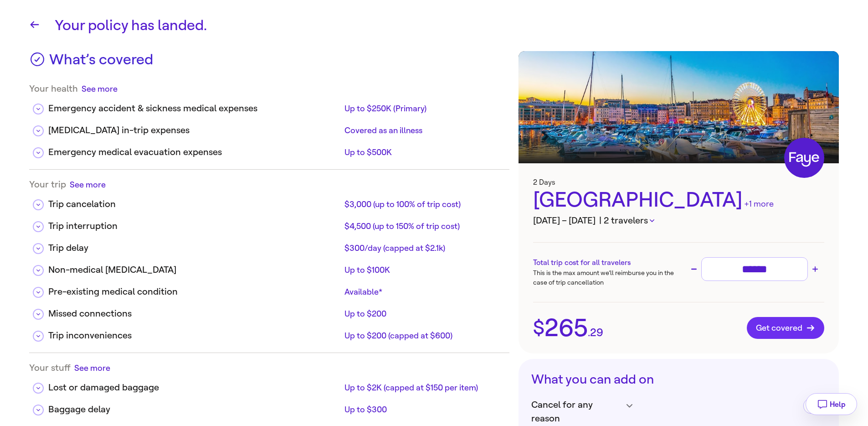  Describe the element at coordinates (195, 387) in the screenshot. I see `div: Lost or damaged baggage` at that location.